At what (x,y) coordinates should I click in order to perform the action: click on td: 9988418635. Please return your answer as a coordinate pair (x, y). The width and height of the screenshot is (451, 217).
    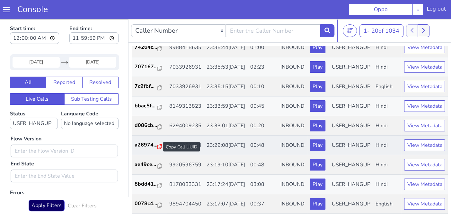
    Looking at the image, I should click on (185, 28).